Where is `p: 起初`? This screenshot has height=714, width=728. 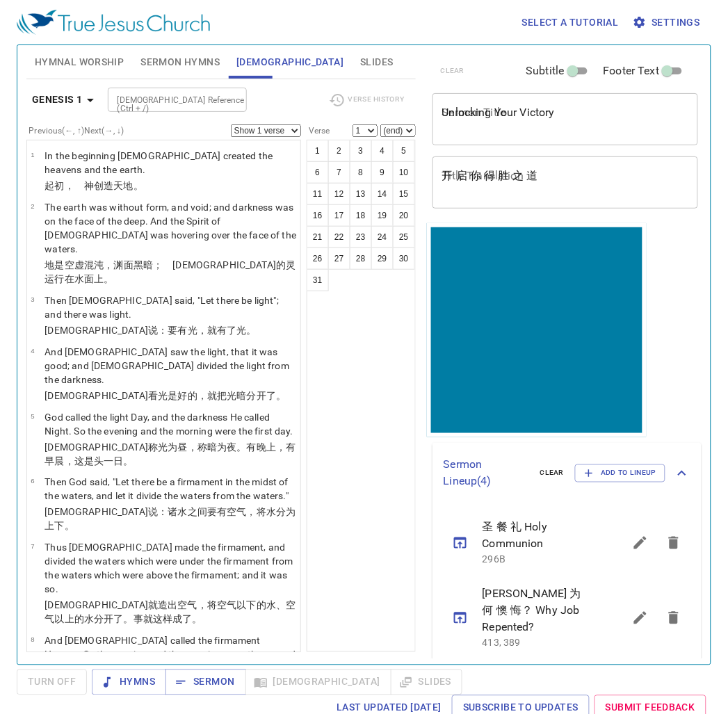 p: 起初 is located at coordinates (171, 185).